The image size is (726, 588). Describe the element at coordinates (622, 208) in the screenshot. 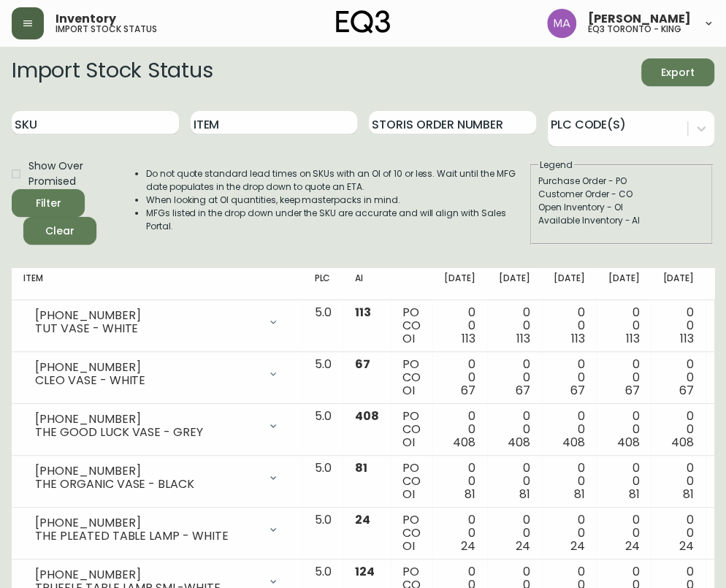

I see `div: Open Inventory - OI` at that location.